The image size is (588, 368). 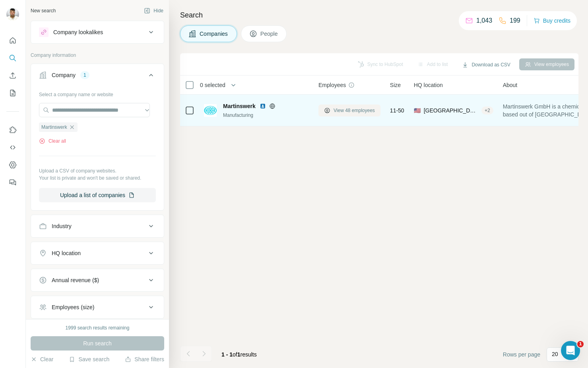 What do you see at coordinates (13, 165) in the screenshot?
I see `button: Dashboard` at bounding box center [13, 165].